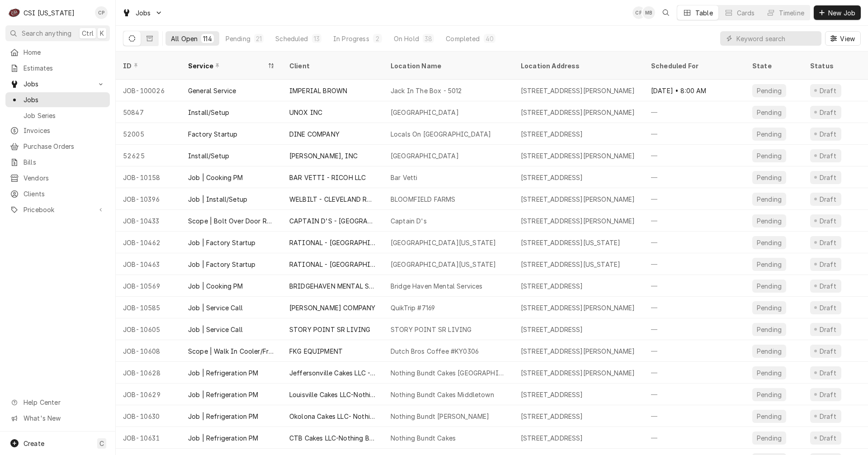 The height and width of the screenshot is (455, 868). Describe the element at coordinates (842, 13) in the screenshot. I see `span: New Job` at that location.